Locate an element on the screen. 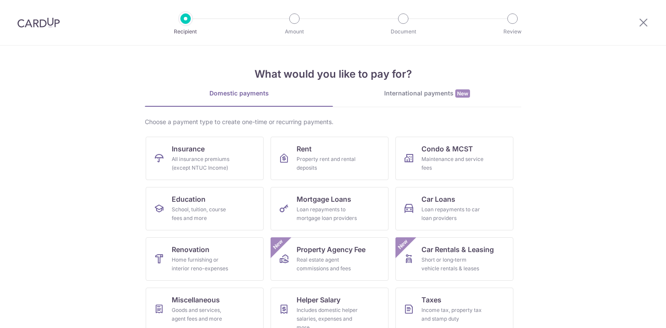 This screenshot has width=666, height=328. span: Mortgage Loans is located at coordinates (324, 199).